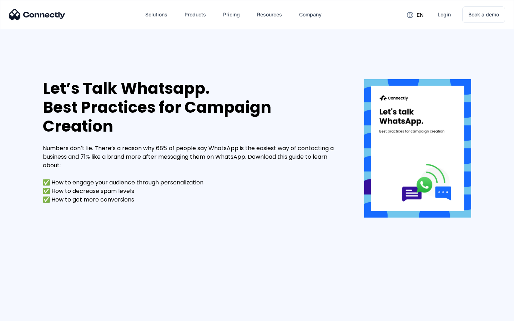 The height and width of the screenshot is (321, 514). Describe the element at coordinates (156, 15) in the screenshot. I see `div: Solutions` at that location.